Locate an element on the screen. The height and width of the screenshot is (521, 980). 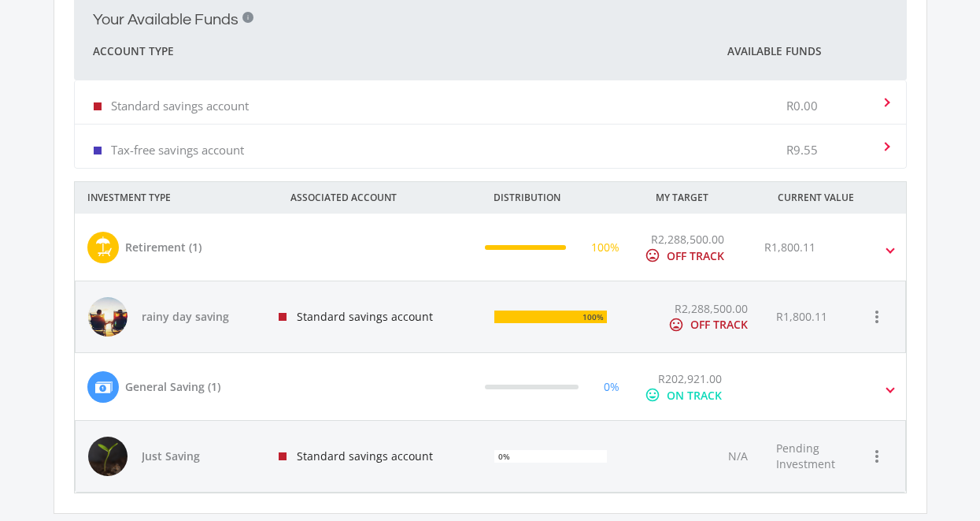
div: Retirement (1) is located at coordinates (163, 246).